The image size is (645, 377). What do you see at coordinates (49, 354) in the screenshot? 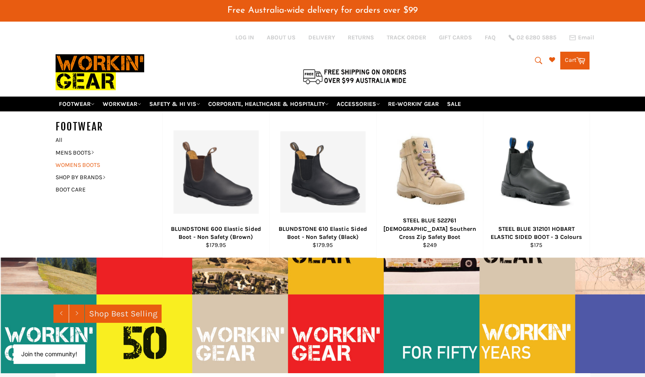
I see `button: Join the community!` at bounding box center [49, 354].